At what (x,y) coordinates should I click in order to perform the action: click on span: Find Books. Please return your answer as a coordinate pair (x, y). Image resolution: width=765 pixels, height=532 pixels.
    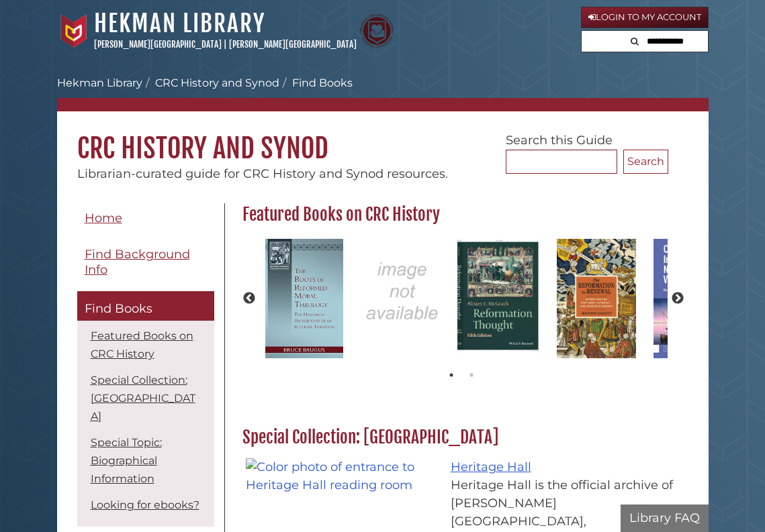
    Looking at the image, I should click on (118, 309).